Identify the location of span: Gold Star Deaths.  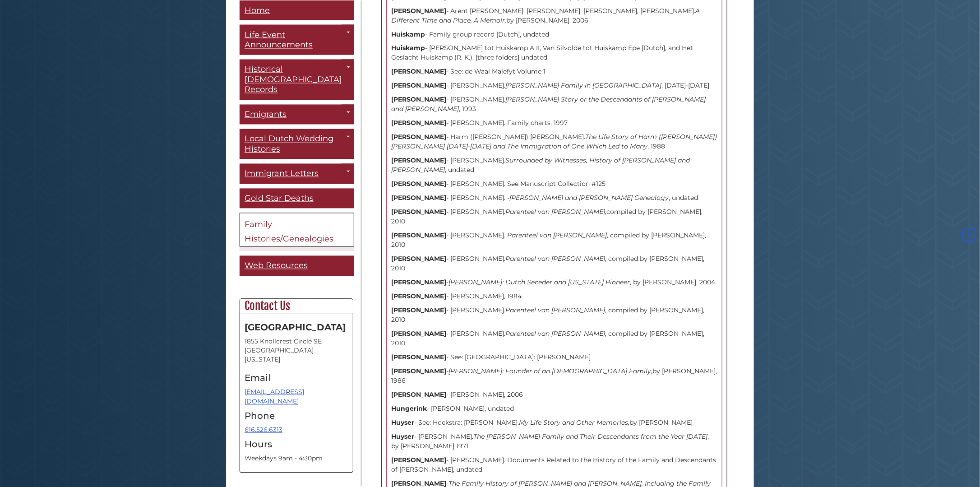
(279, 198).